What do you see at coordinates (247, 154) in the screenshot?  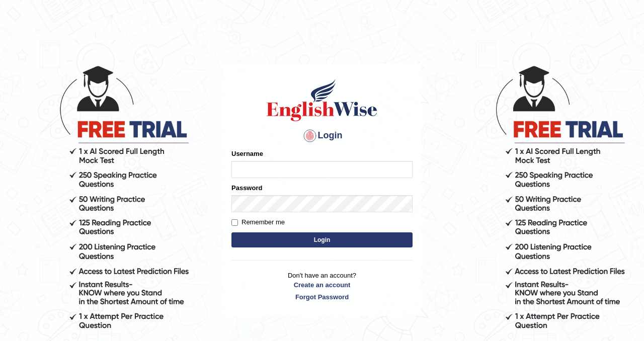 I see `label: Username` at bounding box center [247, 154].